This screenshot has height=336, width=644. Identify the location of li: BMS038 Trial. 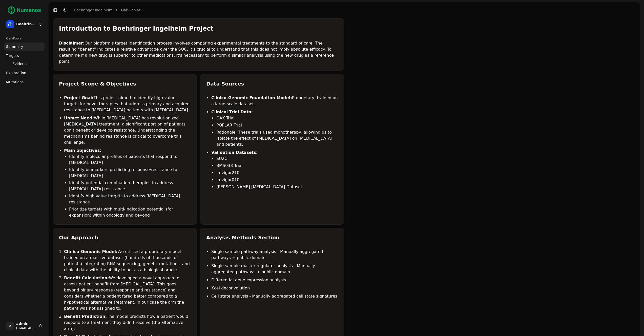
(277, 166).